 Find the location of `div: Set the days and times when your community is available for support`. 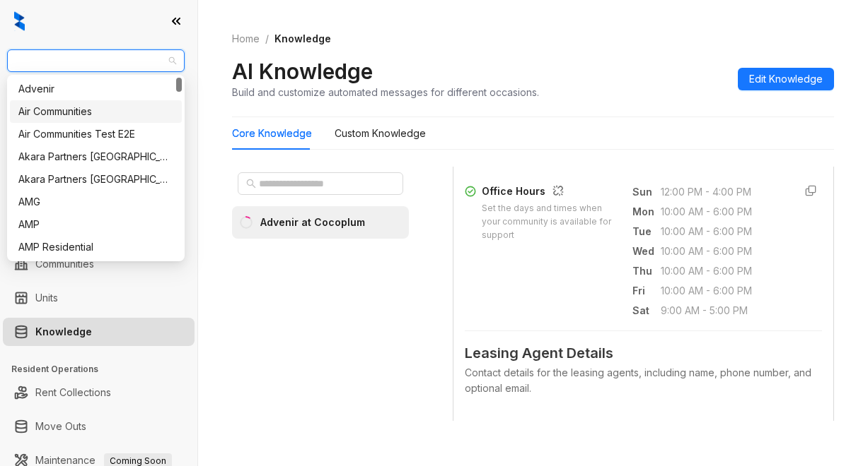

div: Set the days and times when your community is available for support is located at coordinates (548, 222).